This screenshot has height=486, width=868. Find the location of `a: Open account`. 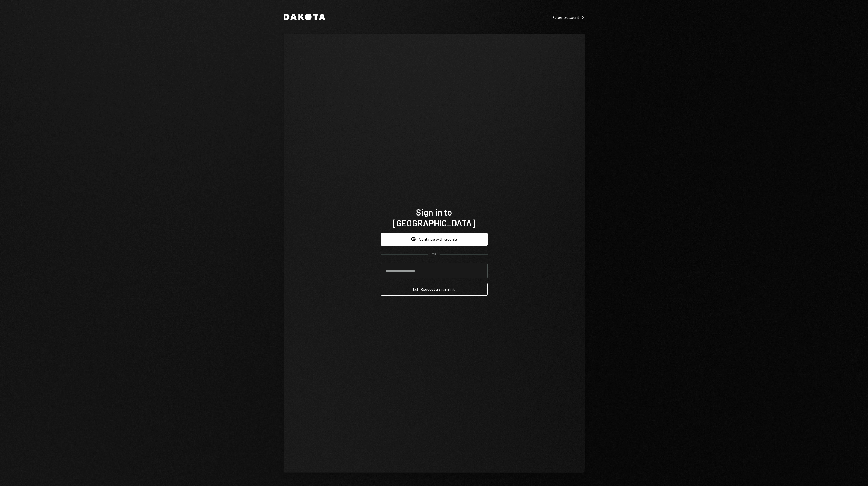

a: Open account is located at coordinates (569, 17).